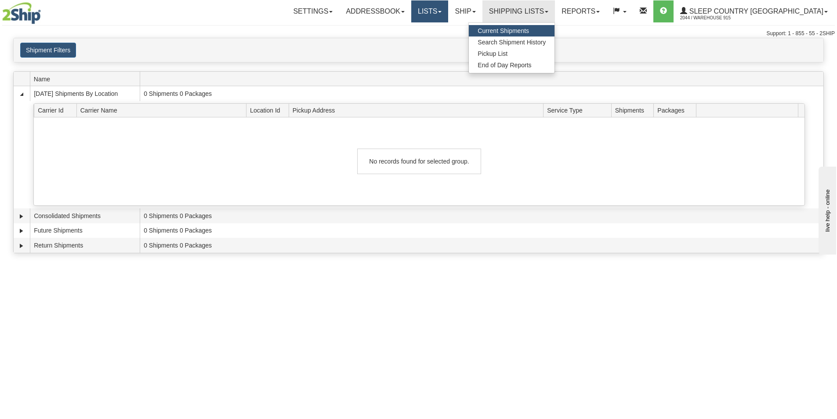 The width and height of the screenshot is (837, 419). I want to click on div: Support: 1 - 855 - 55 - 2SHIP, so click(418, 33).